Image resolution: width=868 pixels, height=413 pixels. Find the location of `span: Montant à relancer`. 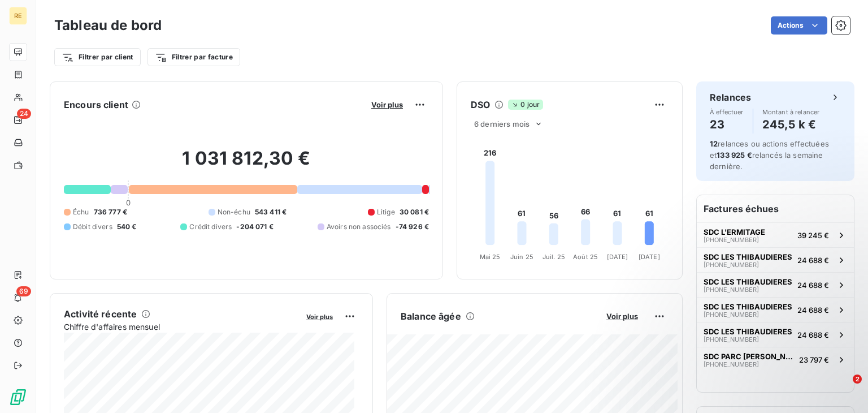

span: Montant à relancer is located at coordinates (791, 112).